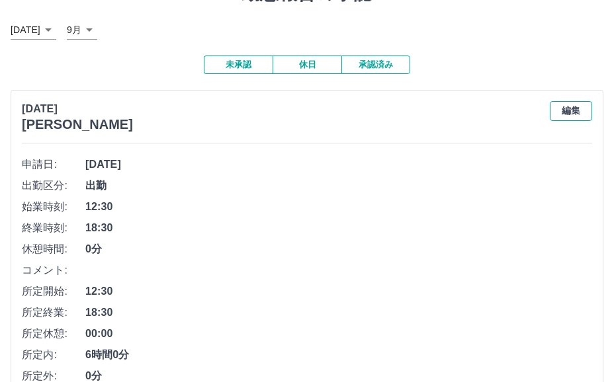 This screenshot has width=614, height=382. Describe the element at coordinates (338, 249) in the screenshot. I see `span: 0分` at that location.